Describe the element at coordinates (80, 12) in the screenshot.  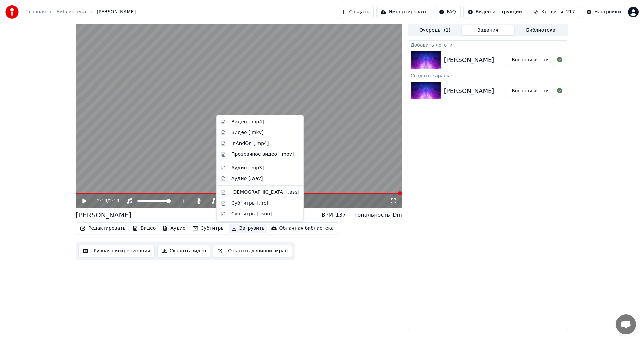
I see `nav: breadcrumb` at that location.